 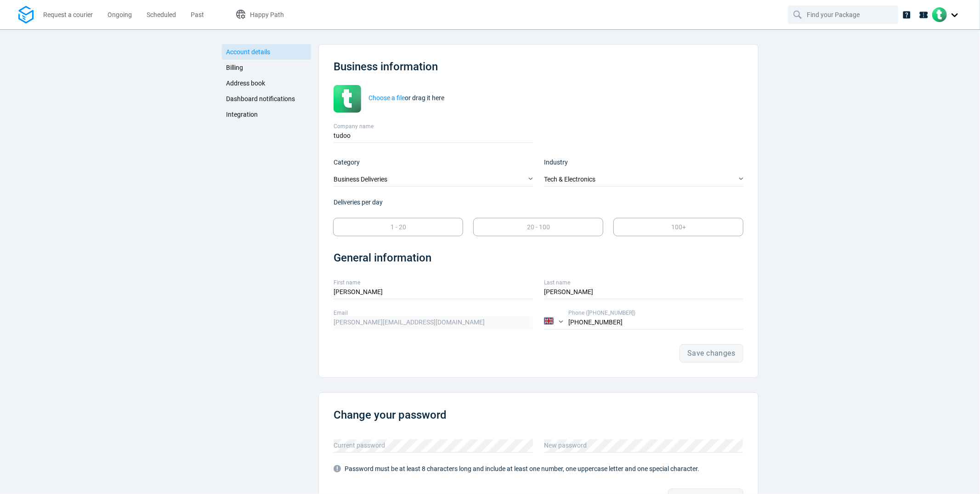 What do you see at coordinates (644, 180) in the screenshot?
I see `div: Tech & Electronics` at bounding box center [644, 180].